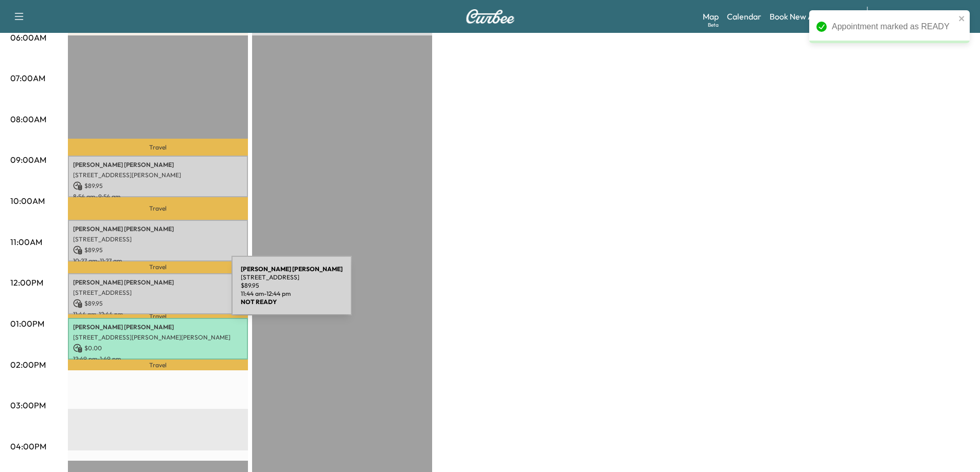 Image resolution: width=980 pixels, height=472 pixels. Describe the element at coordinates (28, 365) in the screenshot. I see `p: 02:00PM` at that location.